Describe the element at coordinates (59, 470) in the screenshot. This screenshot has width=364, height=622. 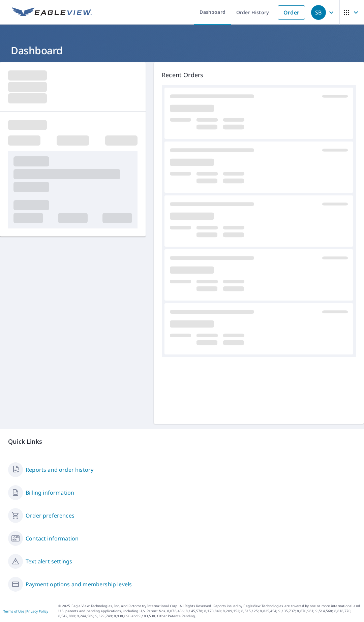
I see `a: Reports and order history` at that location.